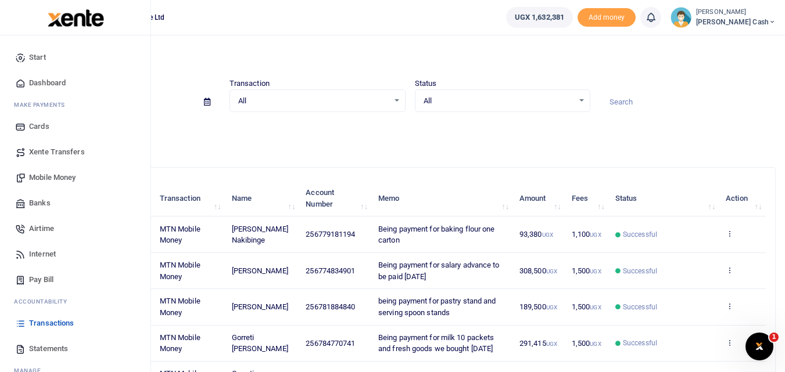  I want to click on span: 256781884840, so click(330, 307).